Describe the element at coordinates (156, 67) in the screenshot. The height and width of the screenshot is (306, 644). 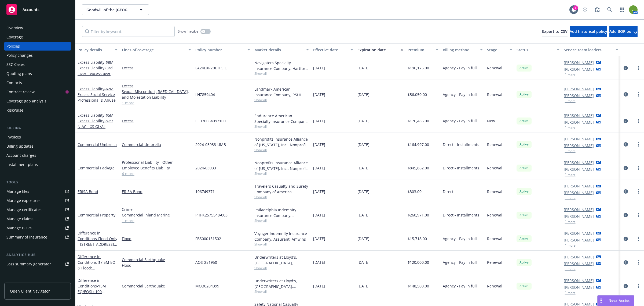
I see `a: Excess` at that location.